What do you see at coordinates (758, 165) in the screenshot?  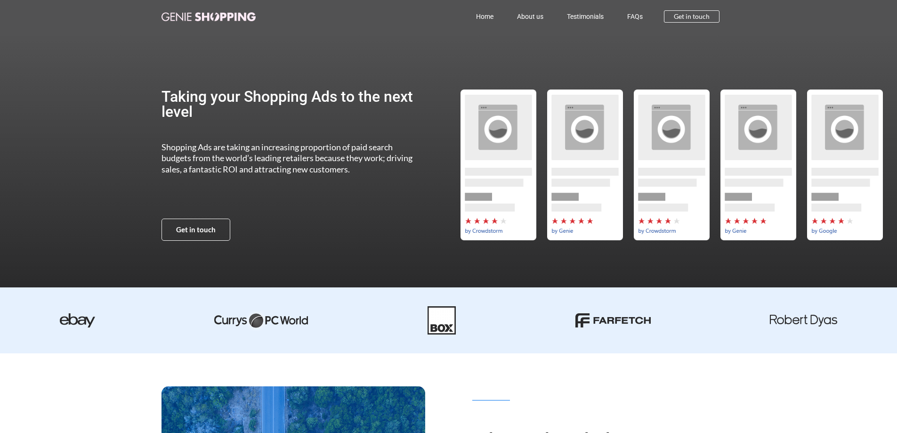 I see `div: 3 / 5` at bounding box center [758, 165].